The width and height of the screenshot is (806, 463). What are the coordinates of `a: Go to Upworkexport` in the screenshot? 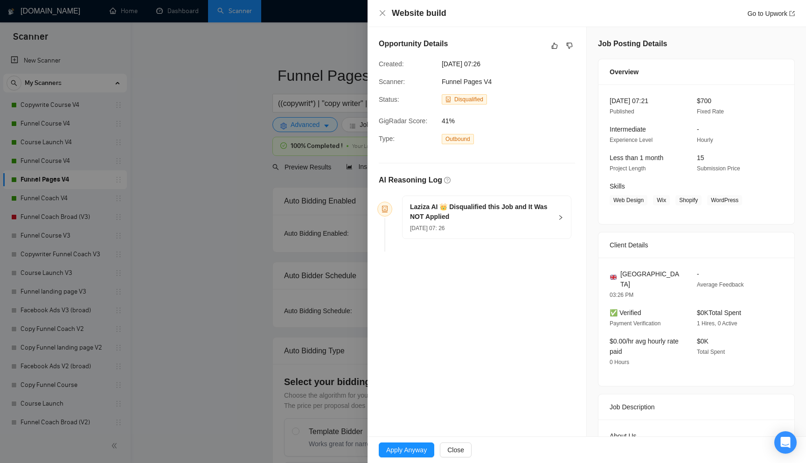 It's located at (771, 14).